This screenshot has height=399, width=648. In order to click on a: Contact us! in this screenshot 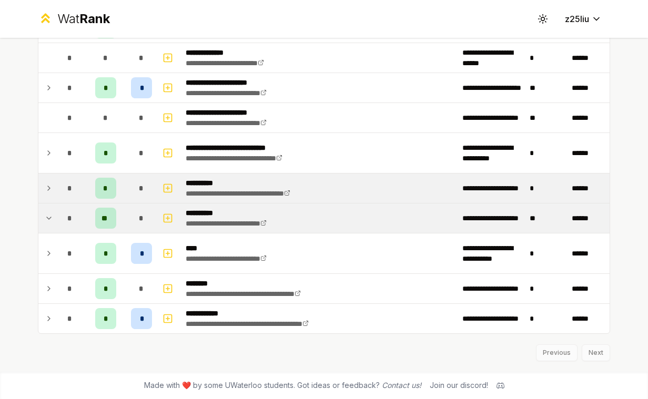, I will do `click(401, 385)`.